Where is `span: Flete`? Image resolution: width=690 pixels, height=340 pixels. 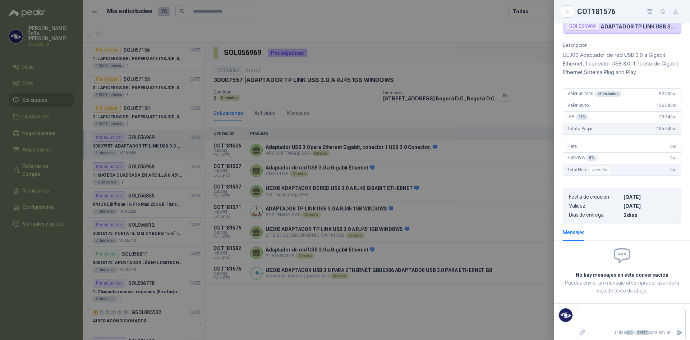 span: Flete is located at coordinates (572, 146).